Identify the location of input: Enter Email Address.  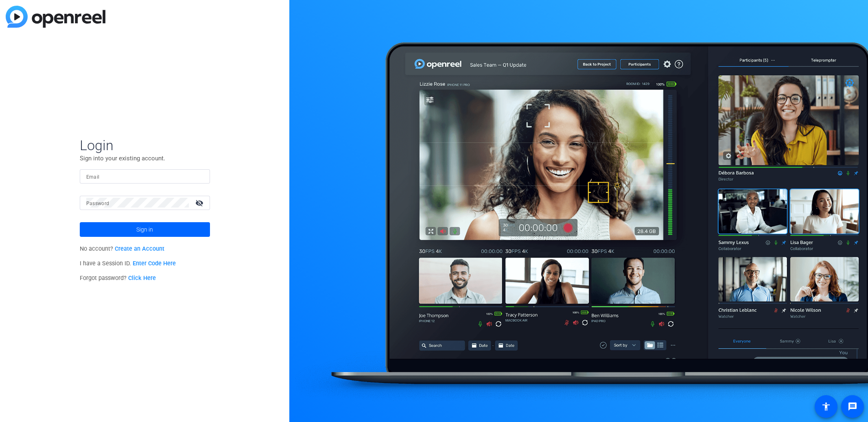
(145, 176).